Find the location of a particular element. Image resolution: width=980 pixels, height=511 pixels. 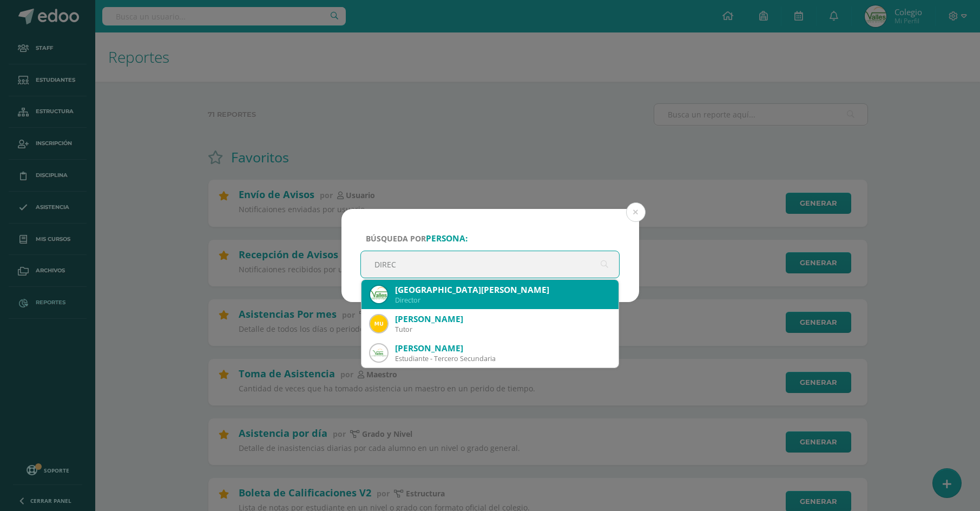

img: 77a9175c57f3d2f4b0931e0a8299bb4c.png is located at coordinates (379, 353).